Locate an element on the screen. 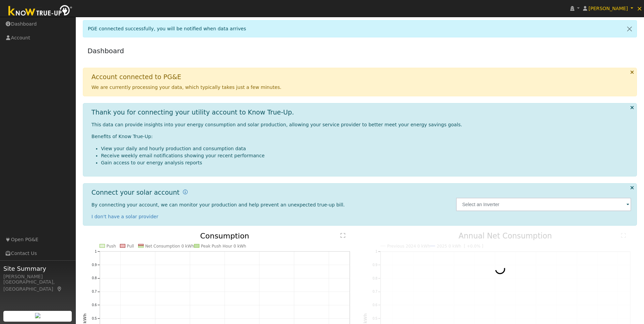 This screenshot has width=644, height=324. a: Close is located at coordinates (629, 28).